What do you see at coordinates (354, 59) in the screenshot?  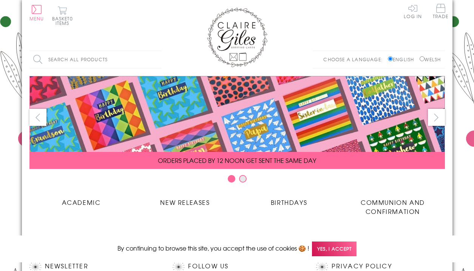 I see `p: Choose a language:` at bounding box center [354, 59].